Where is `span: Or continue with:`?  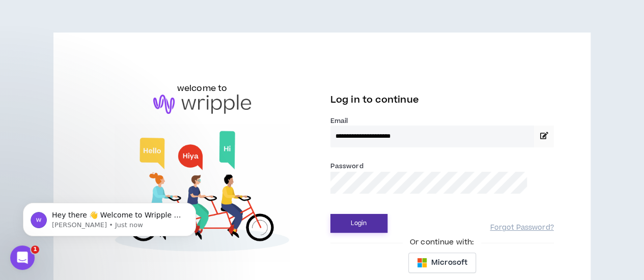 span: Or continue with: is located at coordinates (442, 242).